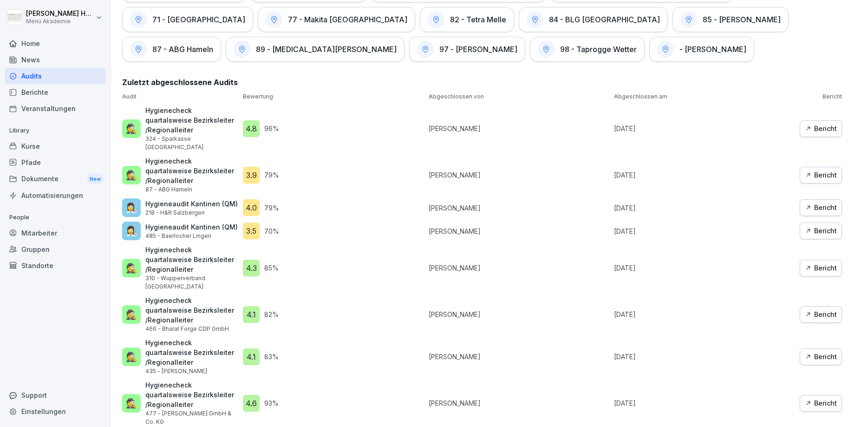 The height and width of the screenshot is (427, 868). What do you see at coordinates (56, 44) in the screenshot?
I see `a: Home` at bounding box center [56, 44].